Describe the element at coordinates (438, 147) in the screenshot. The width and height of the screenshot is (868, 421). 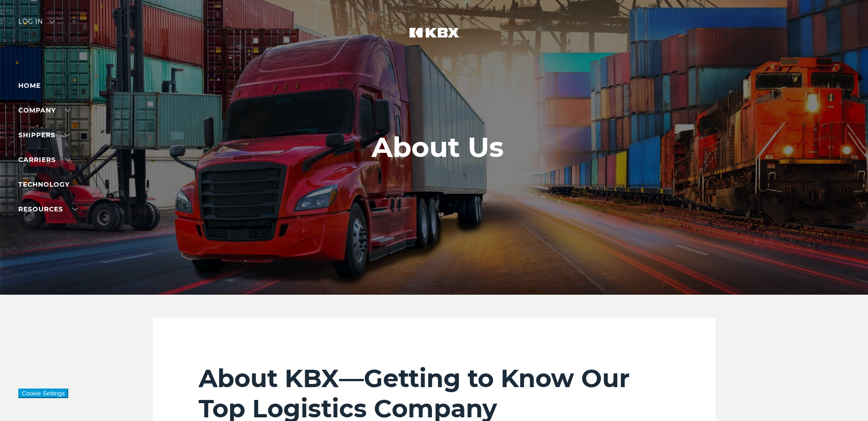
I see `h1: About Us` at that location.